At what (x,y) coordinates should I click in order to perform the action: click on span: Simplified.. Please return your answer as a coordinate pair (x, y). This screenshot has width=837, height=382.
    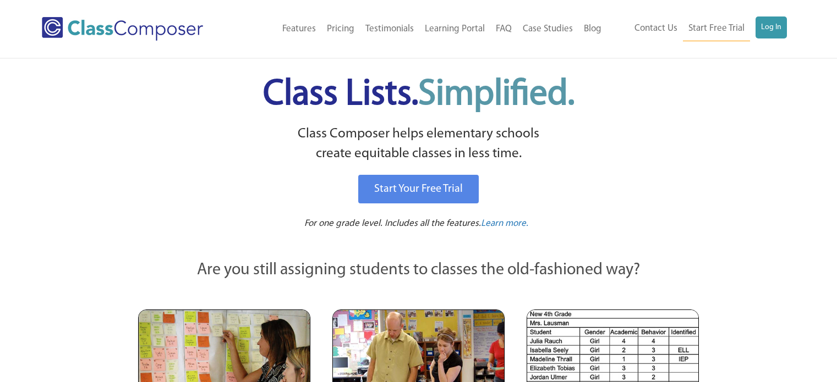
    Looking at the image, I should click on (496, 95).